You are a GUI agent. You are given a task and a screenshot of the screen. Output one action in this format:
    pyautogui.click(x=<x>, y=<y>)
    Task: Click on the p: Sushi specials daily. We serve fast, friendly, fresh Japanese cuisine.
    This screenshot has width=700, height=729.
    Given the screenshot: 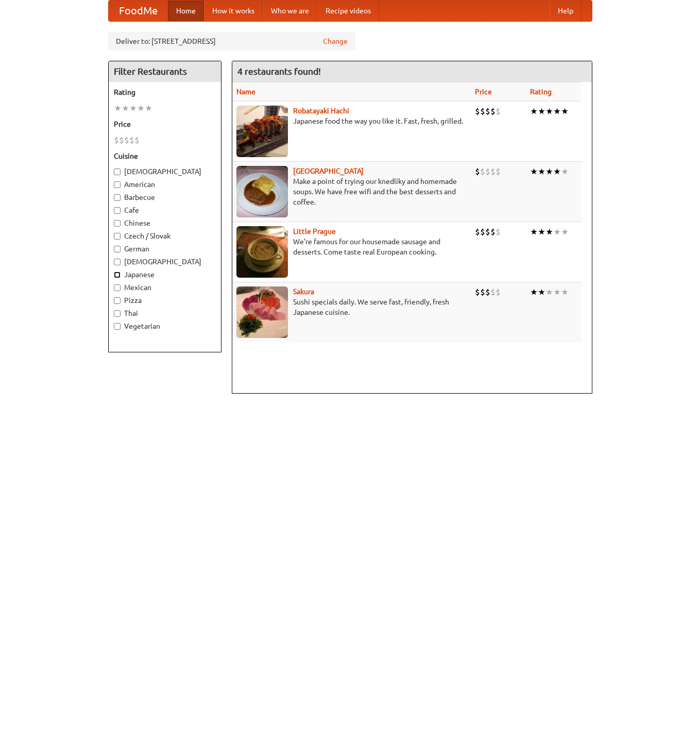 What is the action you would take?
    pyautogui.click(x=352, y=307)
    